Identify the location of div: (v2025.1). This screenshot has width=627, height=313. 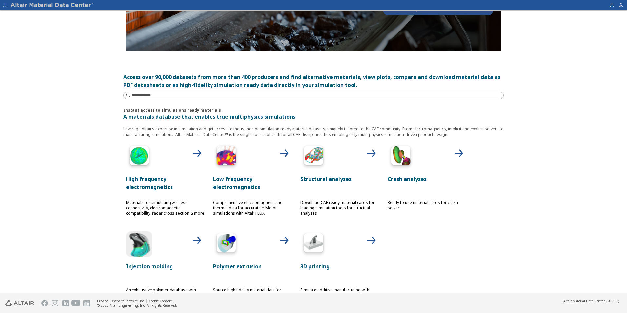
(591, 300).